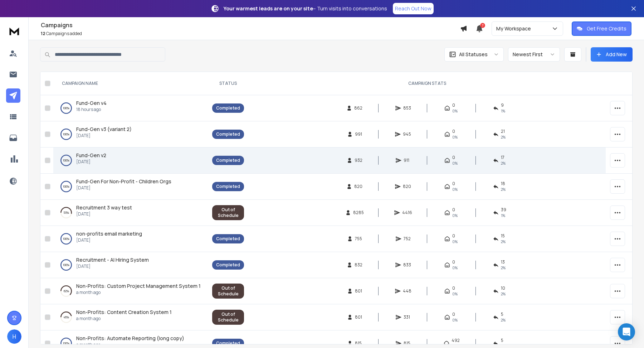  What do you see at coordinates (124, 312) in the screenshot?
I see `span: Non-Profits: Content Creation System 1` at bounding box center [124, 312].